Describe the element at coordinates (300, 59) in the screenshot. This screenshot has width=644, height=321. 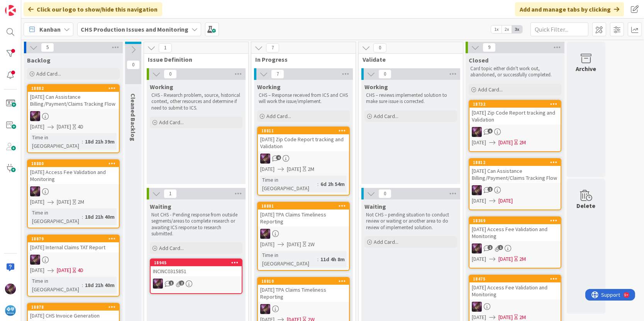
I see `span: In Progress` at that location.